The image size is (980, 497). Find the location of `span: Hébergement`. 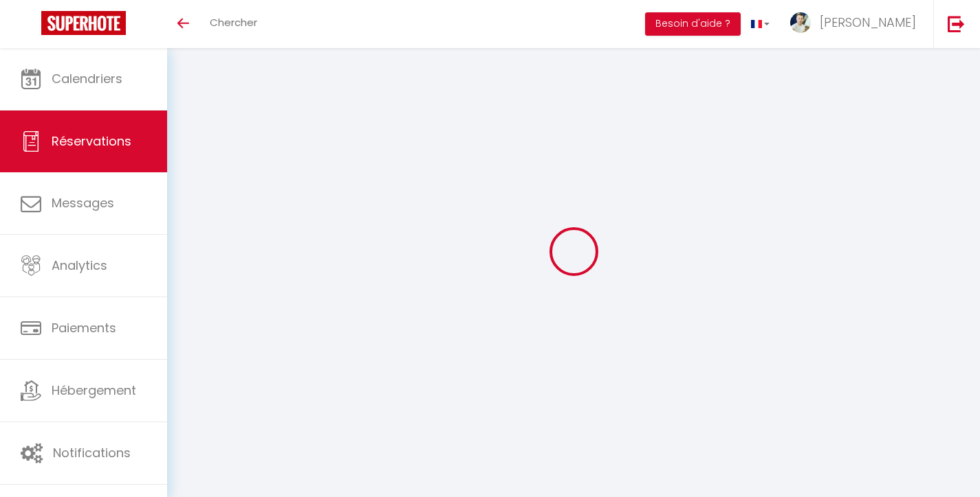

span: Hébergement is located at coordinates (93, 390).